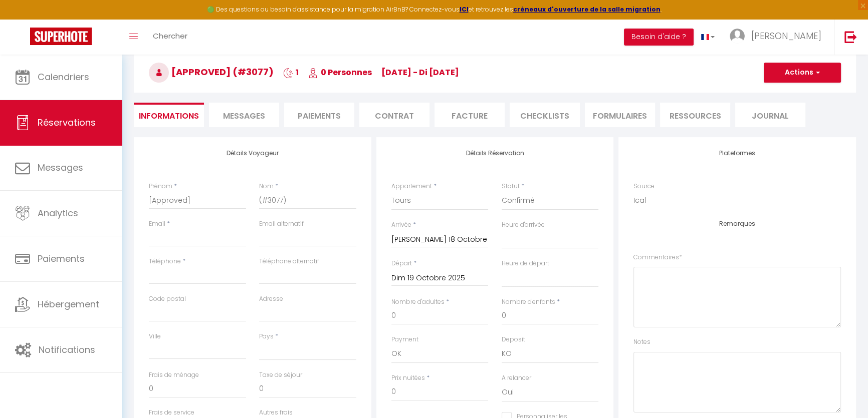 The width and height of the screenshot is (868, 418). I want to click on label: Email, so click(157, 224).